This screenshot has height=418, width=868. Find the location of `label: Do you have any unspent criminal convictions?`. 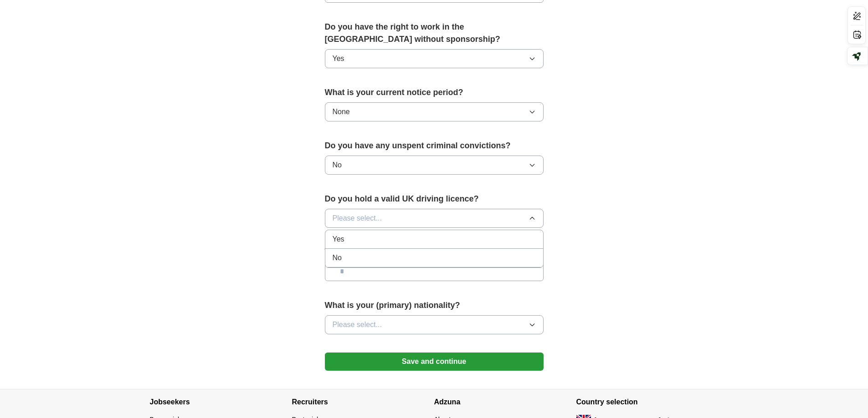

label: Do you have any unspent criminal convictions? is located at coordinates (434, 146).